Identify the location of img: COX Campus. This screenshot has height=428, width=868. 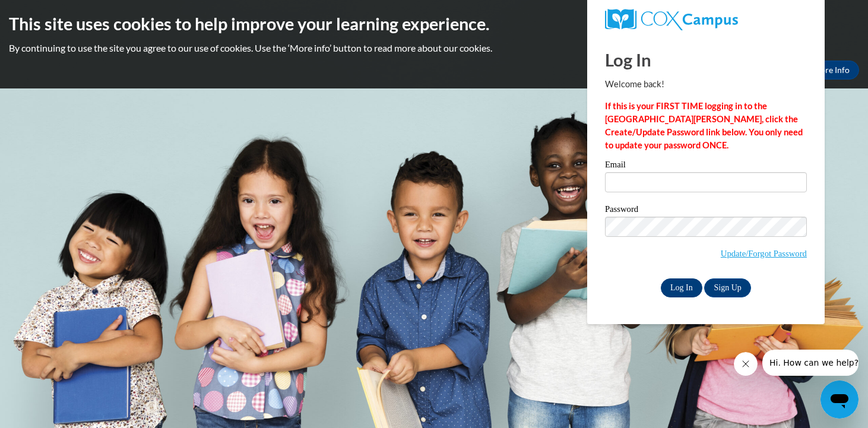
(671, 20).